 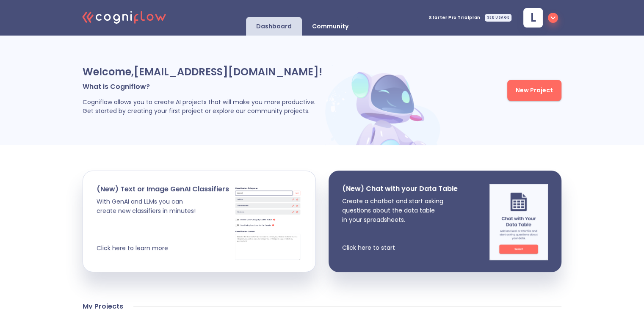 What do you see at coordinates (539, 18) in the screenshot?
I see `button: l` at bounding box center [539, 18].